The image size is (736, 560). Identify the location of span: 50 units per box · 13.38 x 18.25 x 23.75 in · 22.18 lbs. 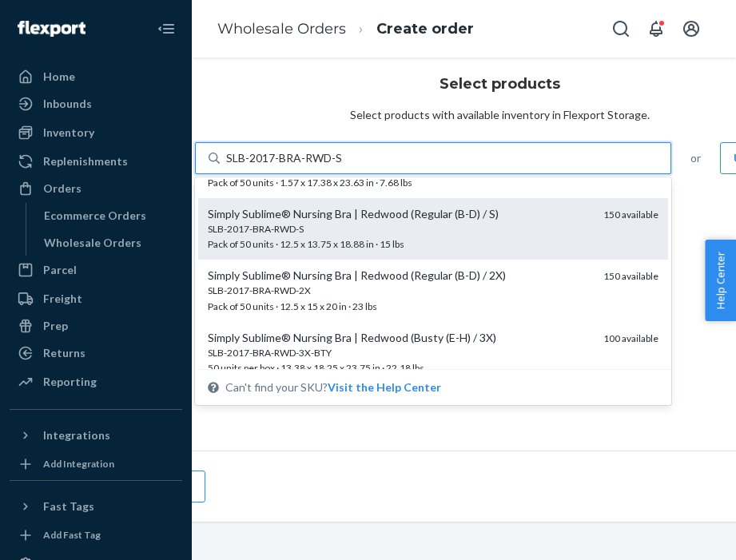
(399, 360).